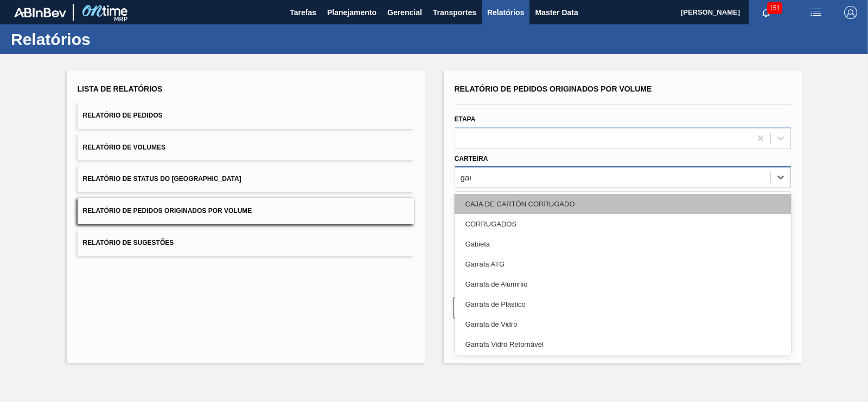 The width and height of the screenshot is (868, 402). Describe the element at coordinates (816, 12) in the screenshot. I see `img: userActions` at that location.